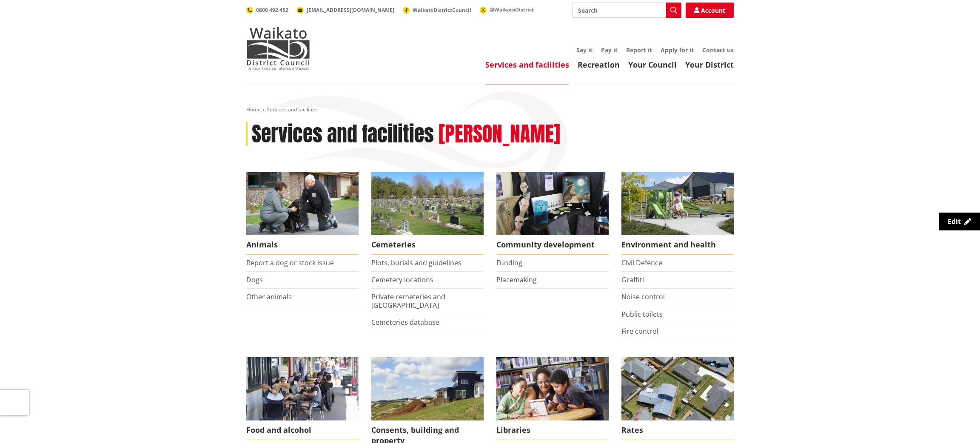  Describe the element at coordinates (652, 65) in the screenshot. I see `a: Your Council` at that location.